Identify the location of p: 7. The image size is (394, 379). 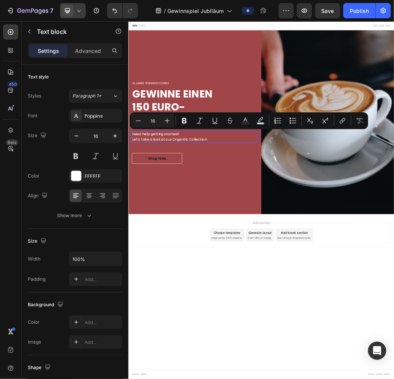
(51, 11).